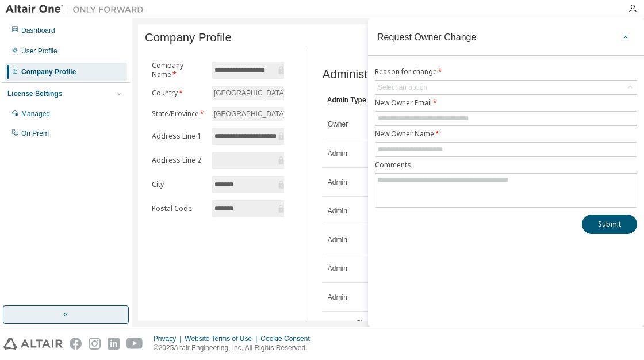  What do you see at coordinates (94, 343) in the screenshot?
I see `img: instagram.svg` at bounding box center [94, 343].